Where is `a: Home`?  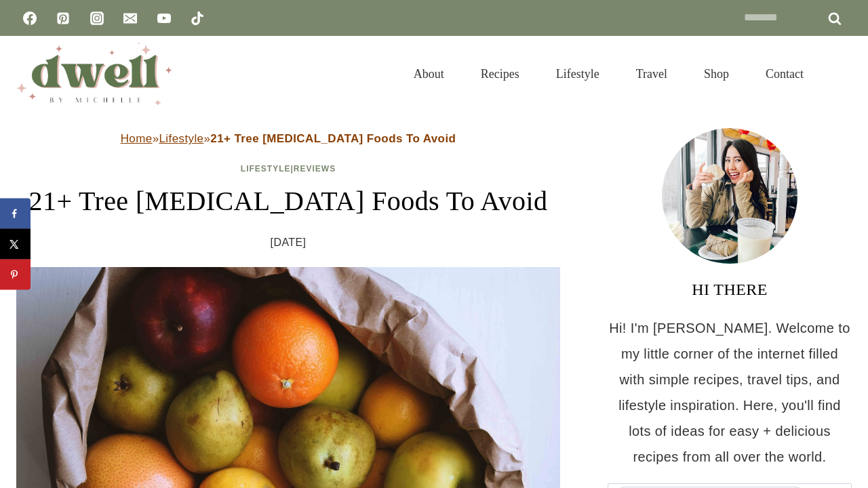
a: Home is located at coordinates (136, 138).